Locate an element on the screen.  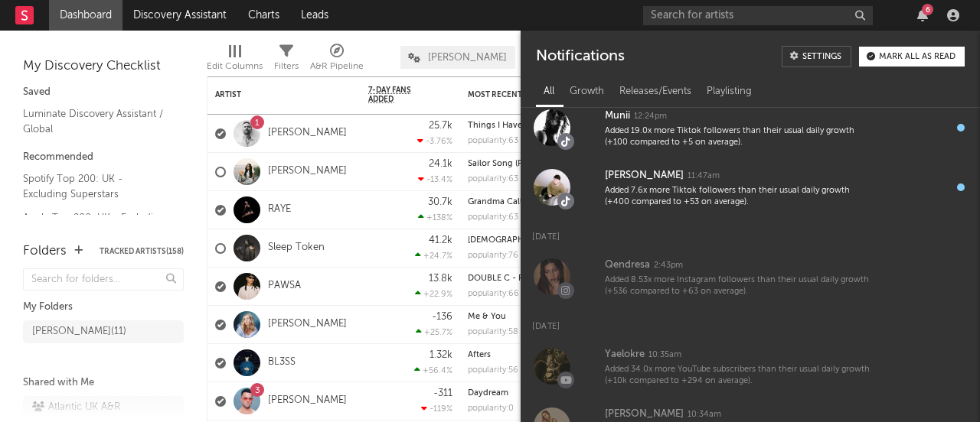
div: -119 % is located at coordinates (437, 408).